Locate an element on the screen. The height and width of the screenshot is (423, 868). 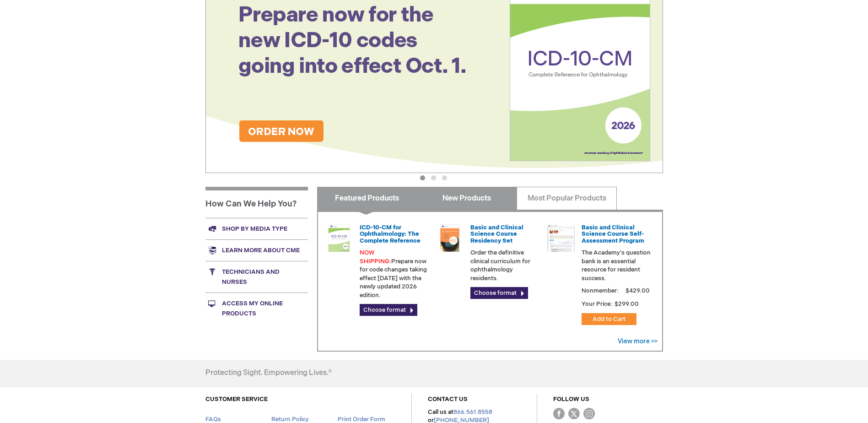
button: Add to Cart is located at coordinates (609, 319).